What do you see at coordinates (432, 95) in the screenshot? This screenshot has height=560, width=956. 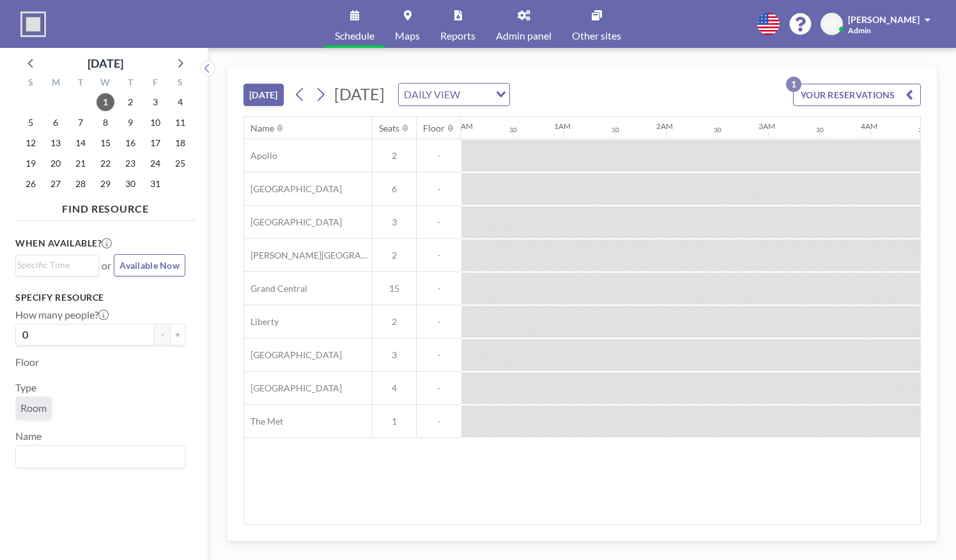 I see `span: DAILY VIEW` at bounding box center [432, 95].